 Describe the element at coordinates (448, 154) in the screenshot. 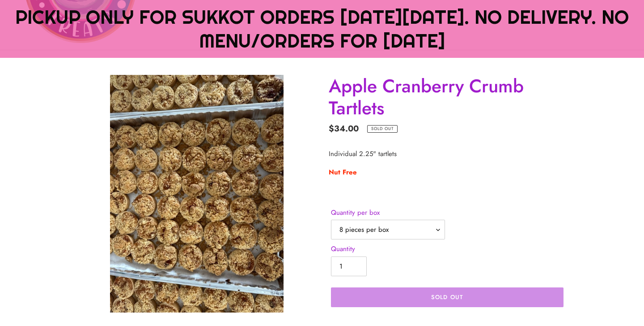

I see `p: Individual 2.25" tartlets` at that location.